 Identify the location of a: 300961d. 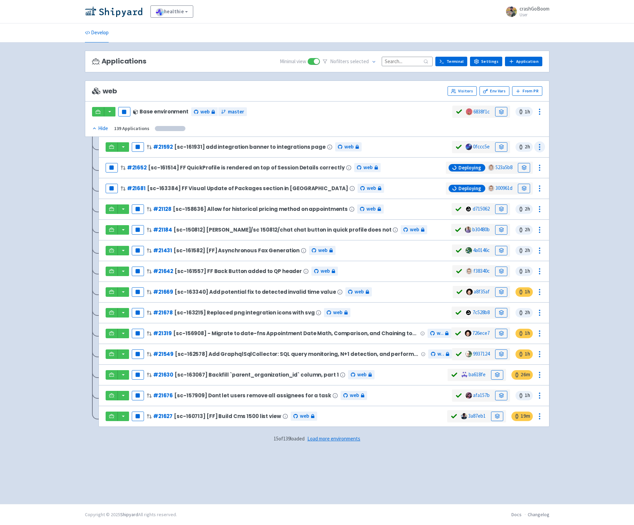
(504, 188).